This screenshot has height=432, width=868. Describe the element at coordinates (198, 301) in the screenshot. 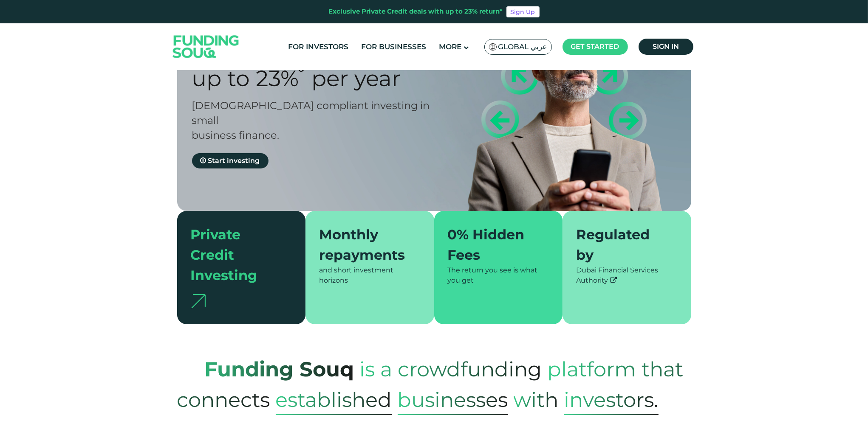

I see `img: arrow` at that location.